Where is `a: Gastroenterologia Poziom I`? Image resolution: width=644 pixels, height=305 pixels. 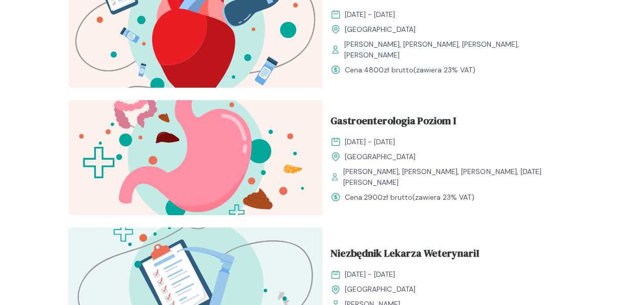 a: Gastroenterologia Poziom I is located at coordinates (449, 123).